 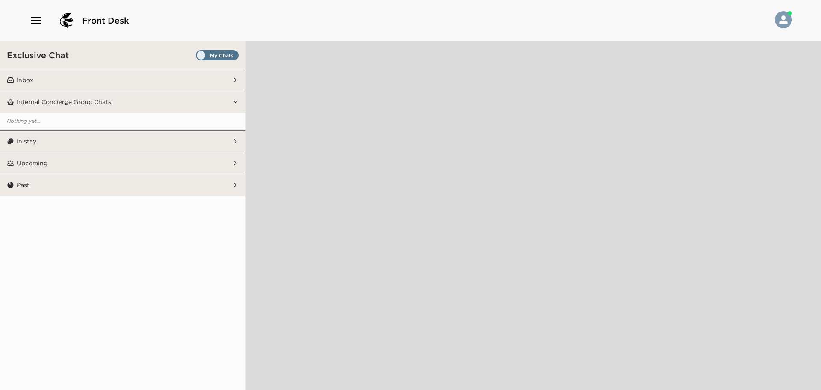 I want to click on button: Inbox, so click(x=123, y=80).